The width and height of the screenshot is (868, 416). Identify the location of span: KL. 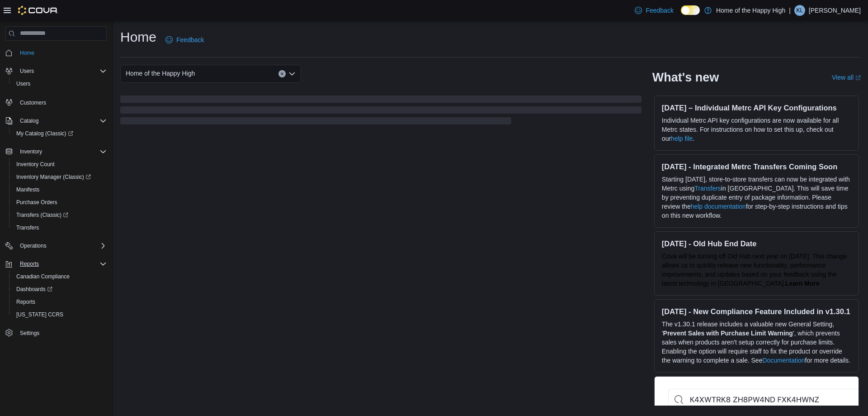
(800, 11).